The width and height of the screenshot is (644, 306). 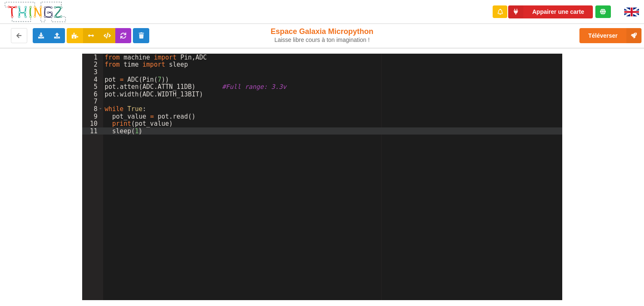 What do you see at coordinates (93, 117) in the screenshot?
I see `div: 9` at bounding box center [93, 117].